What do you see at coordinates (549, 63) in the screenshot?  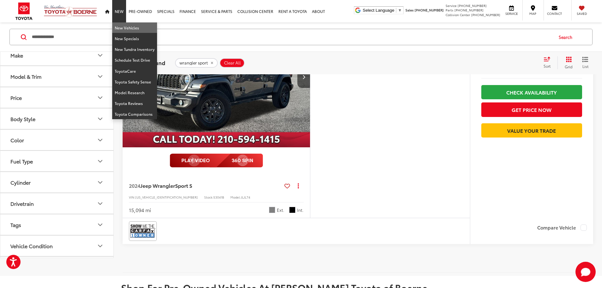 I see `button: Select sort value` at bounding box center [549, 63].